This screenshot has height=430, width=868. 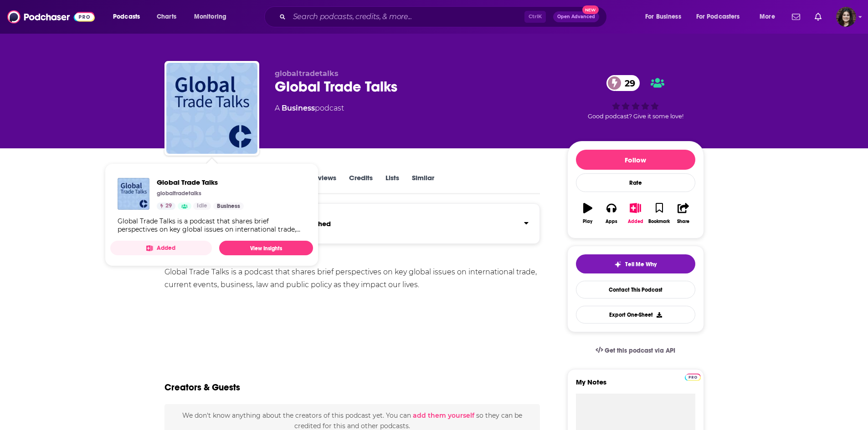 I want to click on a: Contact This Podcast, so click(x=636, y=289).